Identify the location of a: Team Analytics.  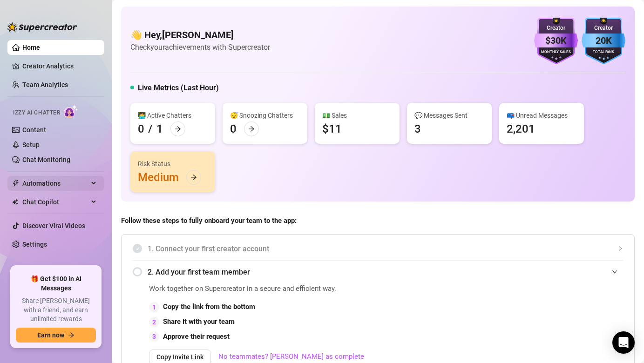
(45, 85).